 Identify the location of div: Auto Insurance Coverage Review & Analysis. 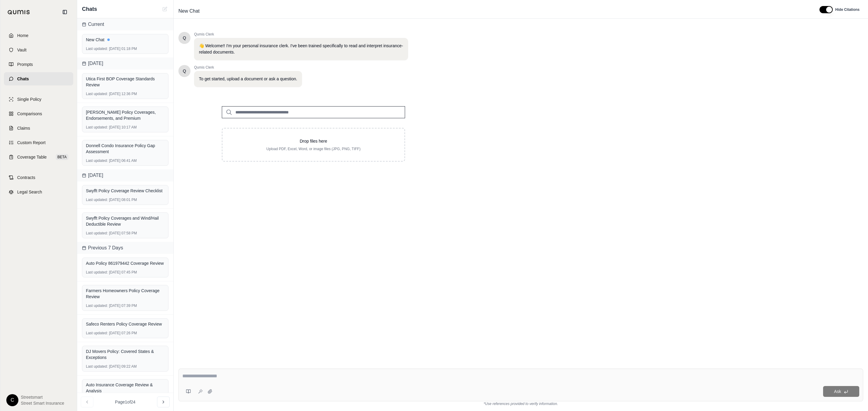
(125, 388).